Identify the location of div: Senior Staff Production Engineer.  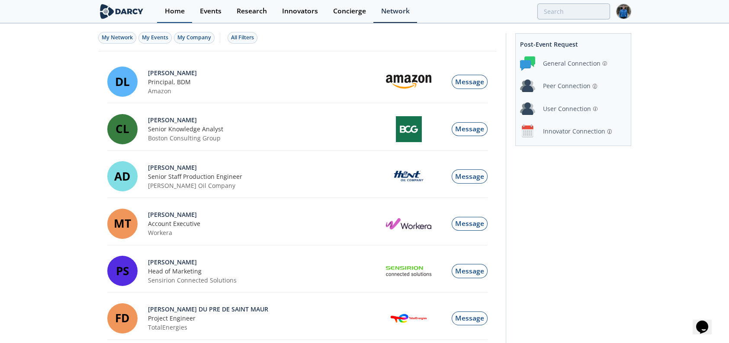
(263, 176).